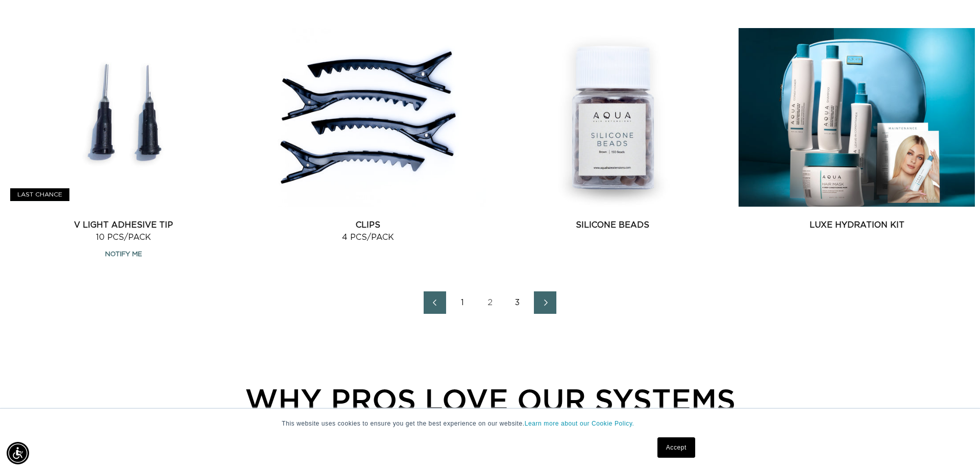 Image resolution: width=980 pixels, height=471 pixels. Describe the element at coordinates (545, 303) in the screenshot. I see `a: Next page` at that location.